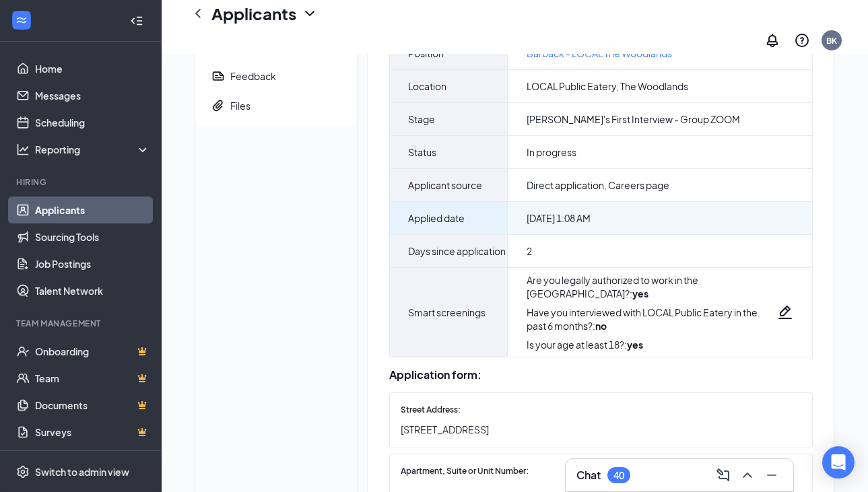 This screenshot has height=492, width=868. I want to click on div: Team Management, so click(81, 323).